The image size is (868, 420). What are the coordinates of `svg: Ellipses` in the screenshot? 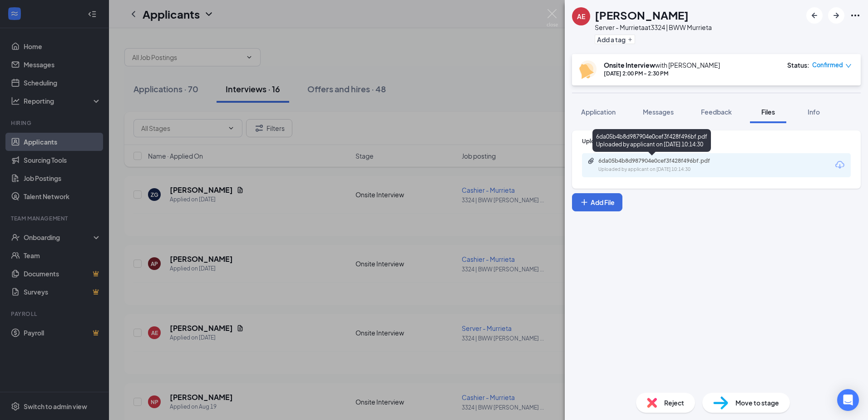 It's located at (855, 15).